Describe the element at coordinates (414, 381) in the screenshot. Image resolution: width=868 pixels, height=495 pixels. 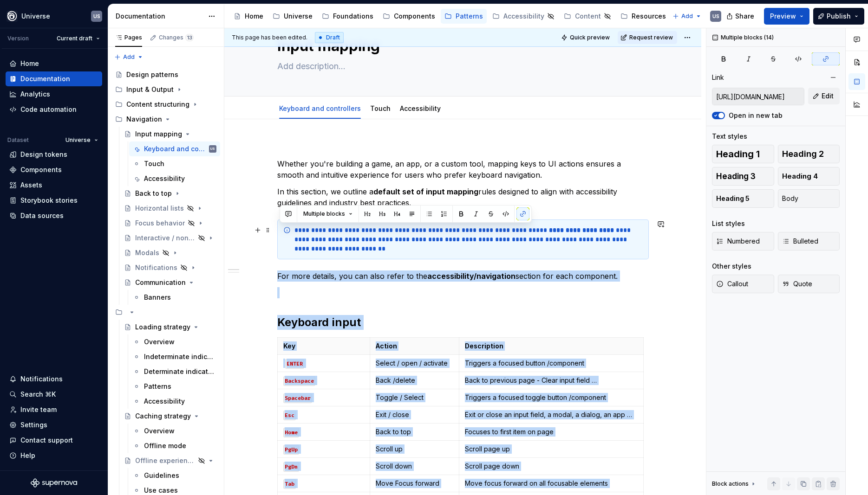
I see `p: Back /delete` at that location.